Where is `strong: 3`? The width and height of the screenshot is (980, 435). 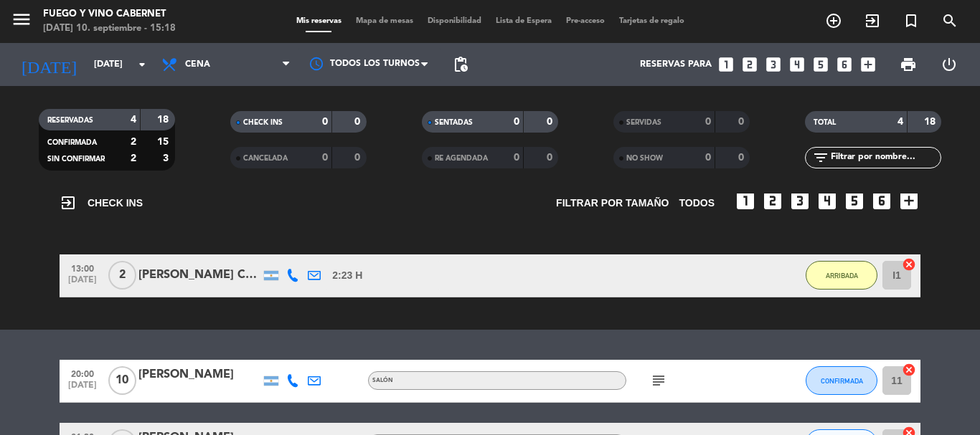
strong: 3 is located at coordinates (167, 159).